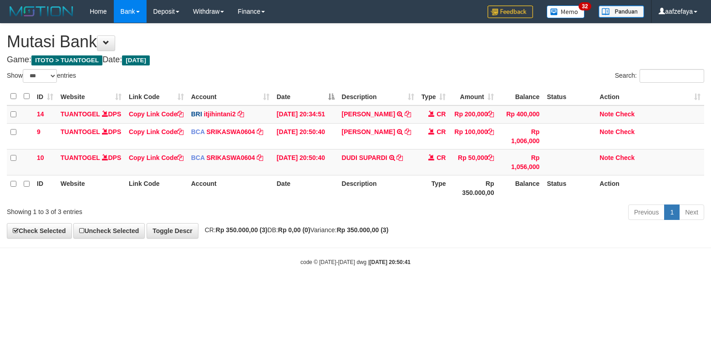  I want to click on td: Rp 400,000, so click(520, 115).